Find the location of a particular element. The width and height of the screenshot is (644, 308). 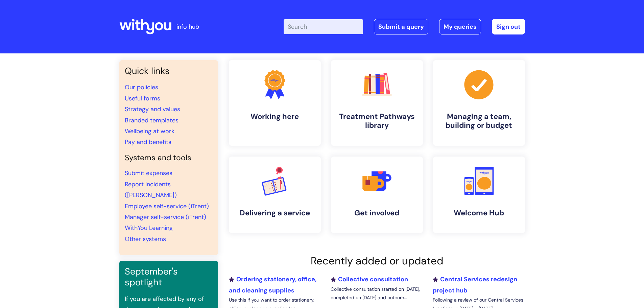

a: Our policies is located at coordinates (141, 87).